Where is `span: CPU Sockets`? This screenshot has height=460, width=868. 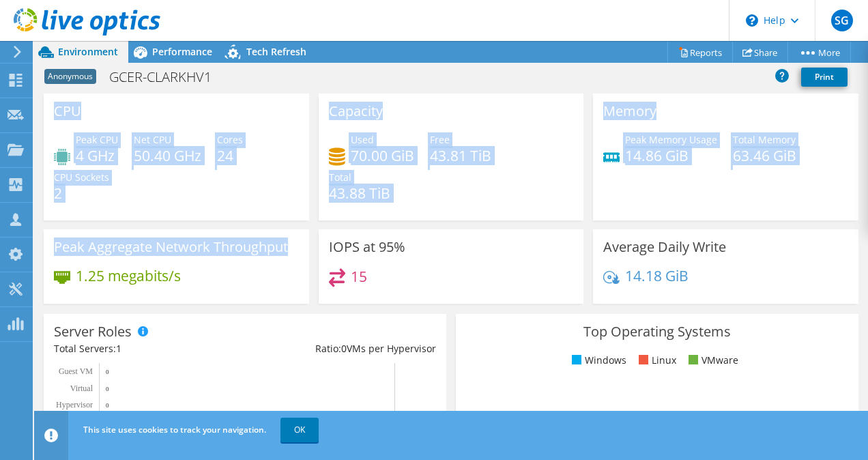
span: CPU Sockets is located at coordinates (81, 177).